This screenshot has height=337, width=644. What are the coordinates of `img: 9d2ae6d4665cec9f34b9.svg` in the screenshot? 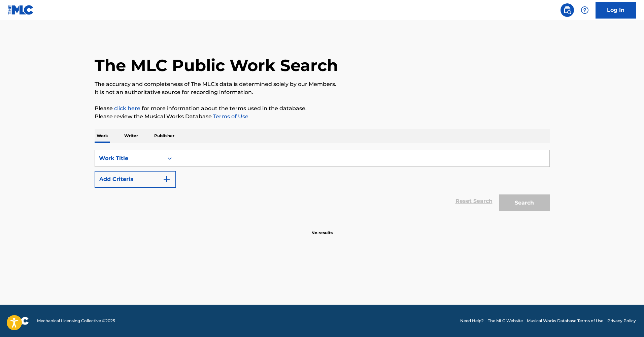 It's located at (167, 179).